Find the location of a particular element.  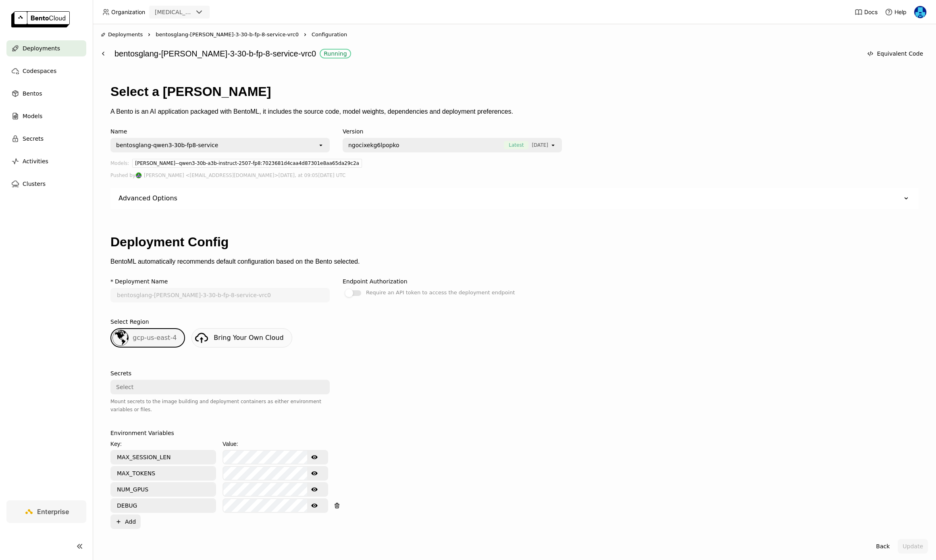

span: Bentos is located at coordinates (32, 93).